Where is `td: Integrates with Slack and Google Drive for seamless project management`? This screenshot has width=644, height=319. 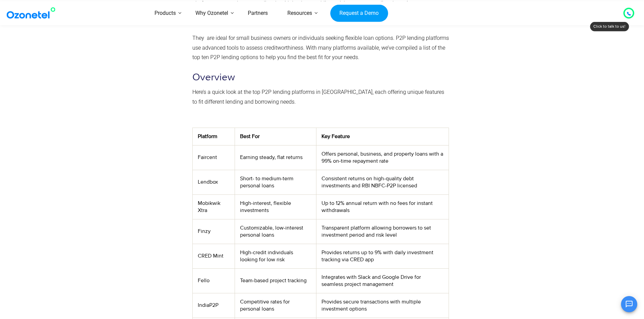
td: Integrates with Slack and Google Drive for seamless project management is located at coordinates (382, 281).